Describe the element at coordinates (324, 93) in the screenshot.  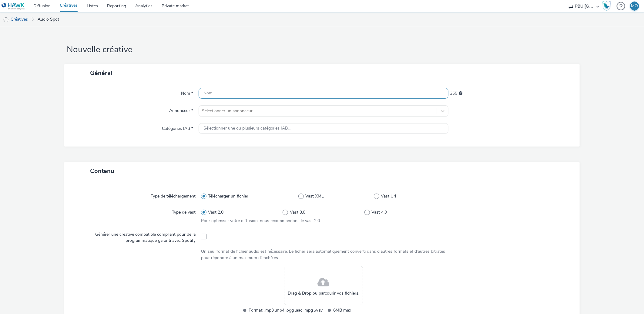
I see `input: Nom` at that location.